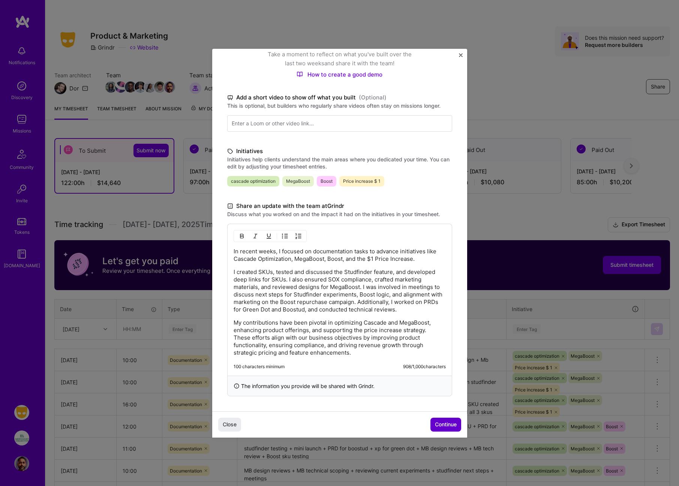  Describe the element at coordinates (340, 206) in the screenshot. I see `label: Share an update with the team at Grindr` at that location.